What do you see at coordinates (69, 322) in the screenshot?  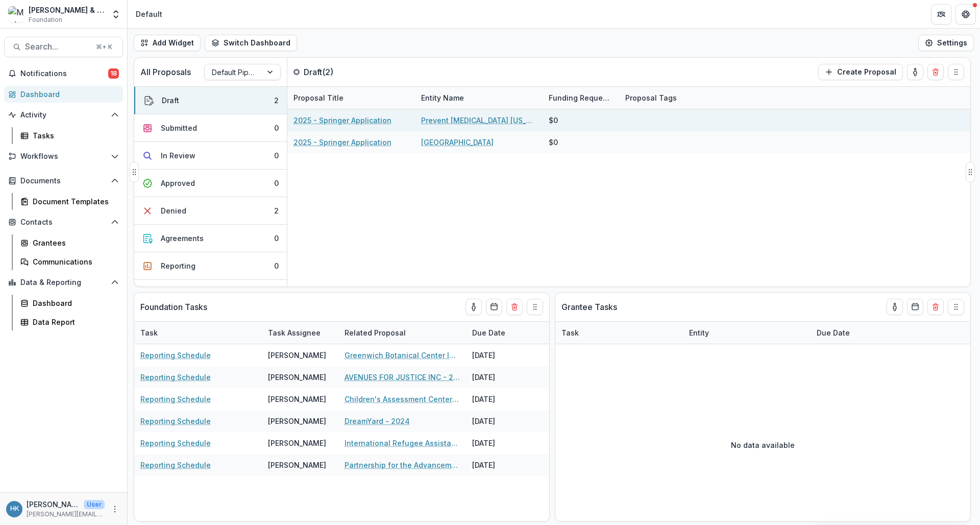 I see `a: Data Report` at bounding box center [69, 322].